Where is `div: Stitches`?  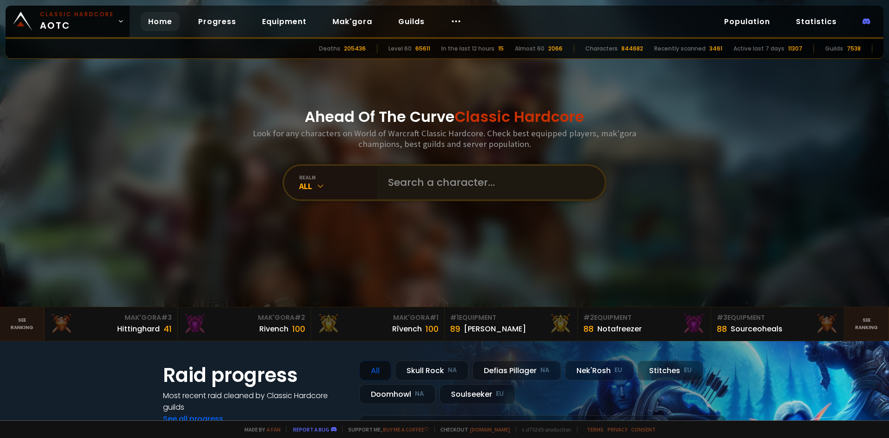
div: Stitches is located at coordinates (671, 370).